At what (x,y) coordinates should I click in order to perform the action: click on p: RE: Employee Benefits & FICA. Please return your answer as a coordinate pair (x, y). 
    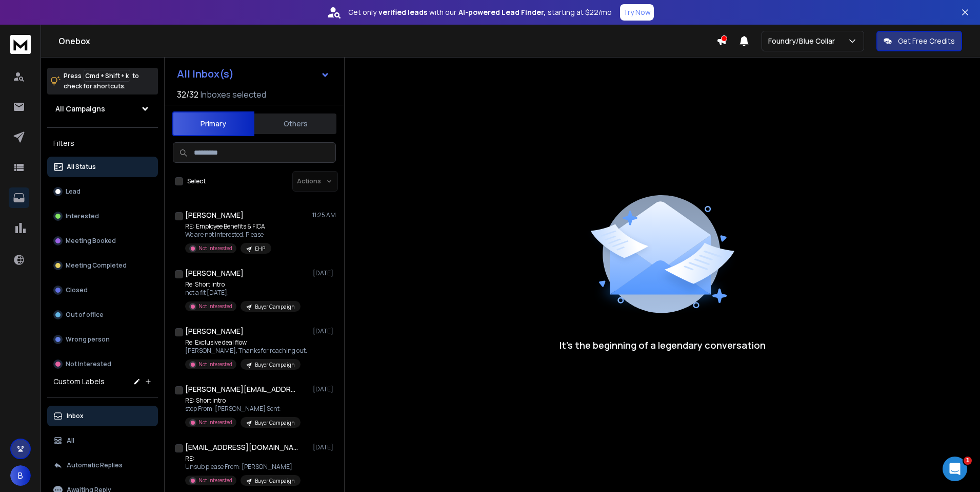
    Looking at the image, I should click on (229, 226).